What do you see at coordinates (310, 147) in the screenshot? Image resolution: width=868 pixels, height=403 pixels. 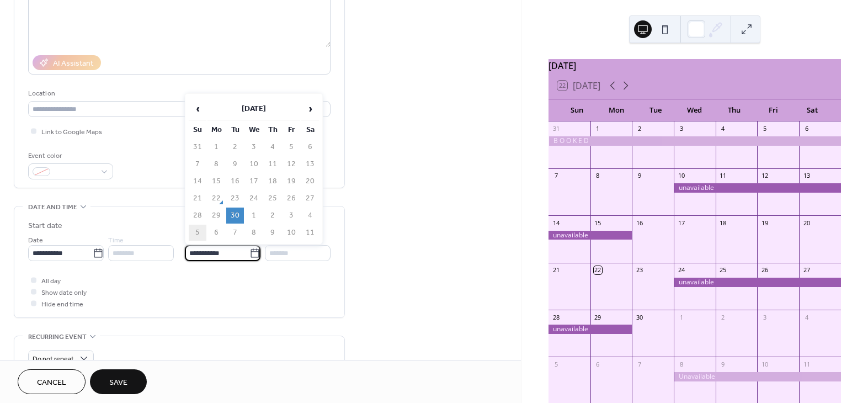 I see `td: 6` at bounding box center [310, 147].